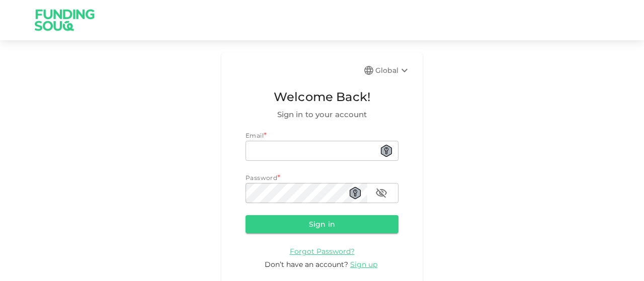  What do you see at coordinates (322, 252) in the screenshot?
I see `span: Forgot Password?` at bounding box center [322, 252].